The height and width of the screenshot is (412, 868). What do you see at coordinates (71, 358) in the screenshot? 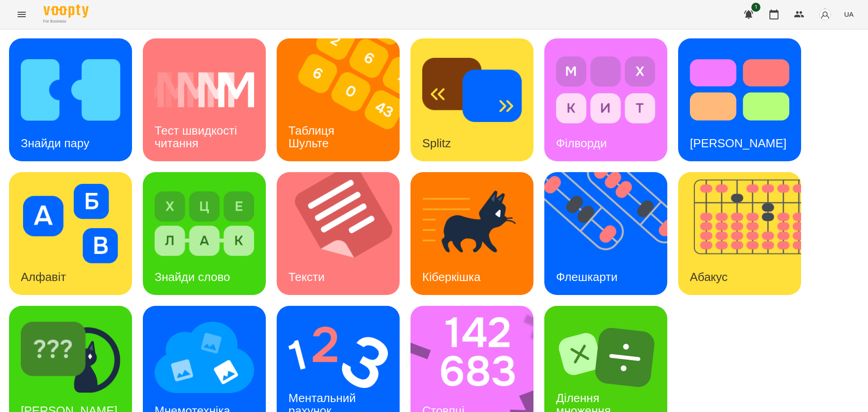
I see `img: Знайди Кіберкішку` at bounding box center [71, 358].